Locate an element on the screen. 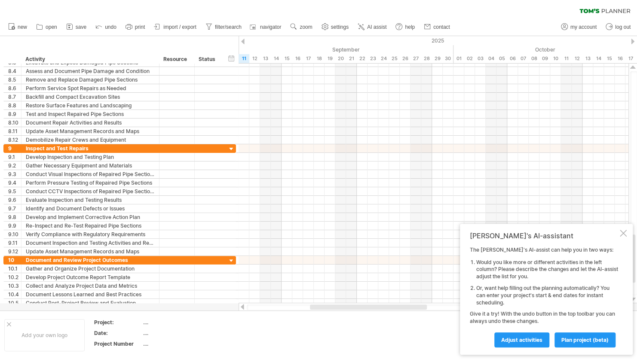 The height and width of the screenshot is (359, 637). div: 9.8 is located at coordinates (15, 217).